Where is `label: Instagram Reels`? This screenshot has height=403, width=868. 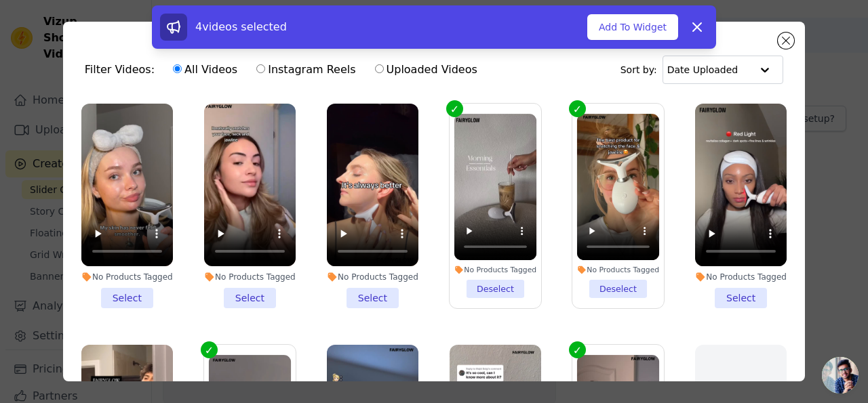
label: Instagram Reels is located at coordinates (305, 70).